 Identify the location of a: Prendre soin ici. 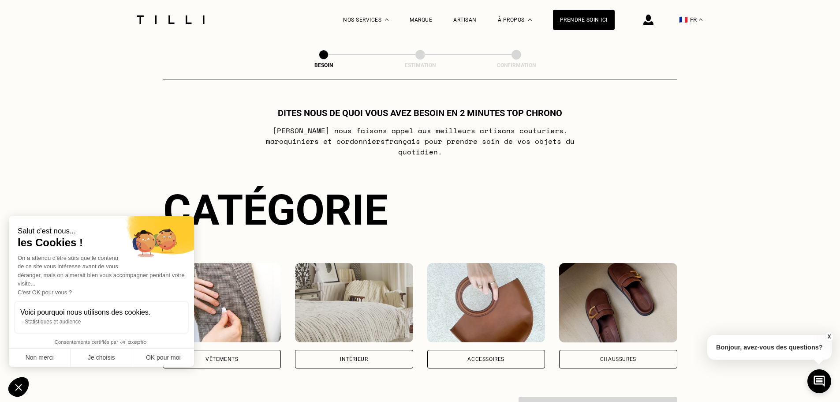
(584, 20).